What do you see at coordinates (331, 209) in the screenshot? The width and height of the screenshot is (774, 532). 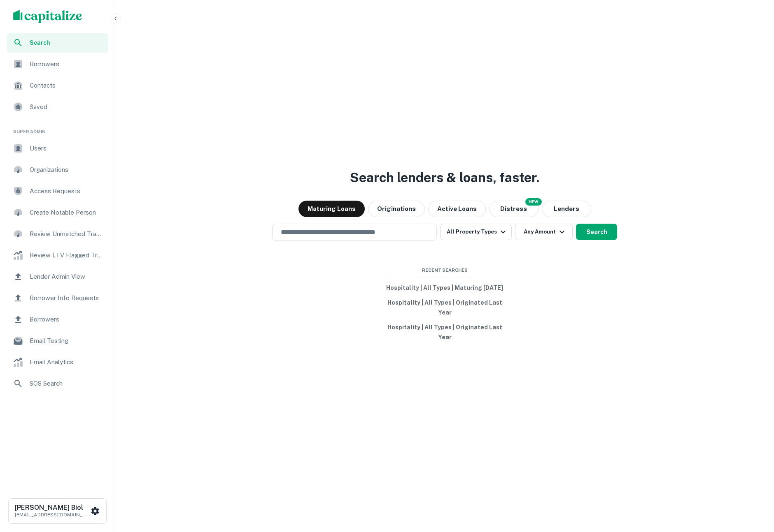 I see `button: Maturing Loans` at bounding box center [331, 209].